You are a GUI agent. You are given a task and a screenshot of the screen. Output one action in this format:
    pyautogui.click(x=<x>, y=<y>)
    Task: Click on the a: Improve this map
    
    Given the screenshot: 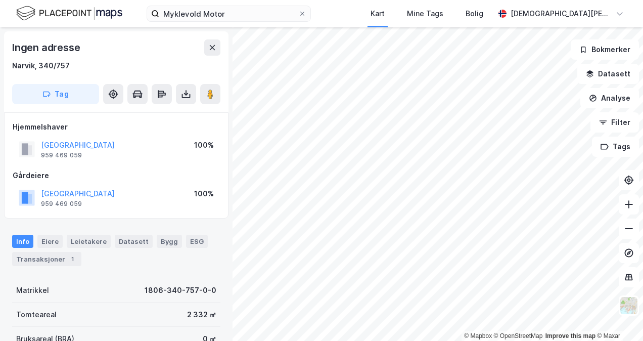 What is the action you would take?
    pyautogui.click(x=570, y=336)
    